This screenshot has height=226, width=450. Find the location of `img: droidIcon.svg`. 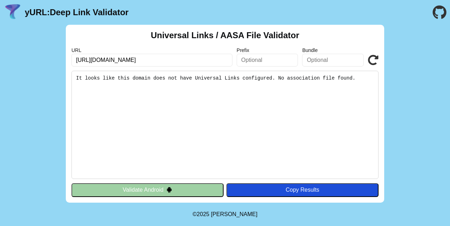

img: droidIcon.svg is located at coordinates (169, 190).